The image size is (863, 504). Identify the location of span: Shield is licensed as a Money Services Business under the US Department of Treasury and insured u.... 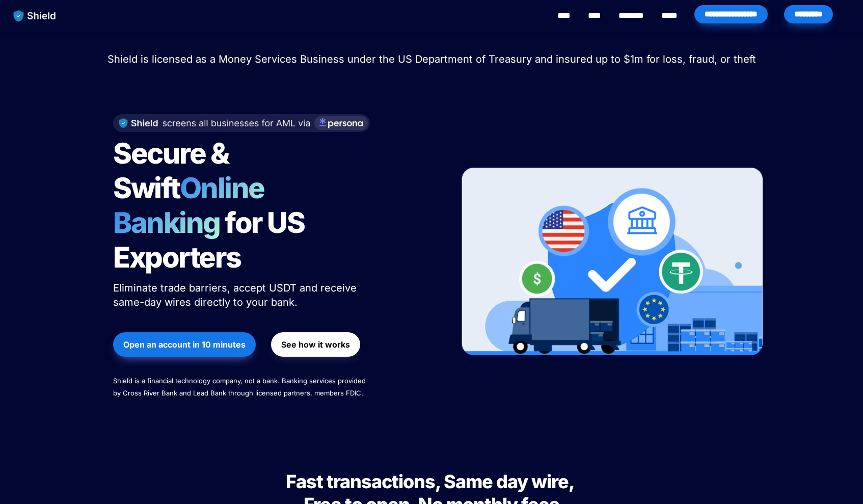
(431, 59).